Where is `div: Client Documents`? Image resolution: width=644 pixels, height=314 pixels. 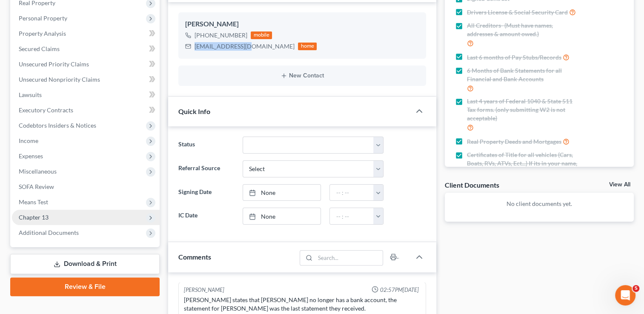 div: Client Documents is located at coordinates (472, 185).